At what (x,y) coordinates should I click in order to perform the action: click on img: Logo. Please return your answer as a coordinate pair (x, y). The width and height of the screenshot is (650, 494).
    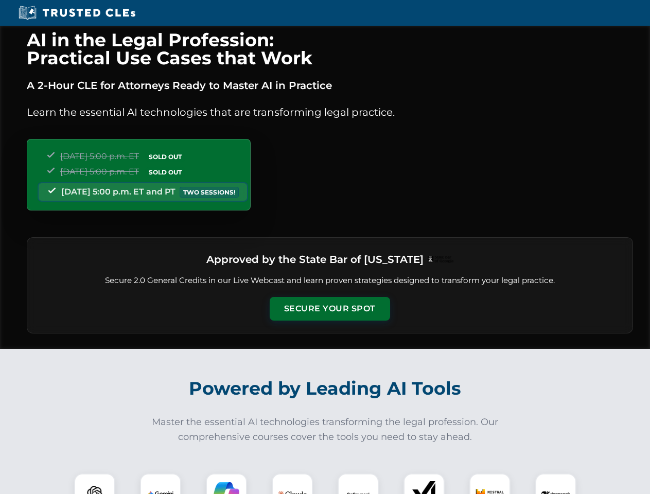
    Looking at the image, I should click on (441, 260).